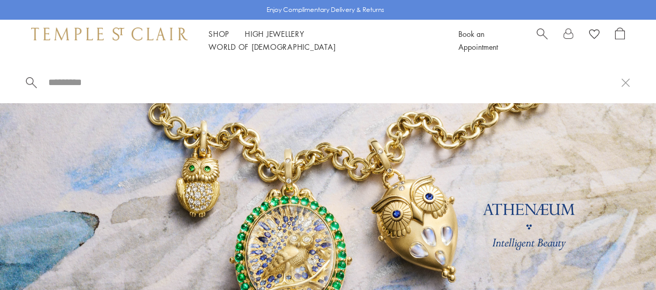 Image resolution: width=656 pixels, height=290 pixels. Describe the element at coordinates (274, 34) in the screenshot. I see `a: High JewelleryHigh Jewellery` at that location.